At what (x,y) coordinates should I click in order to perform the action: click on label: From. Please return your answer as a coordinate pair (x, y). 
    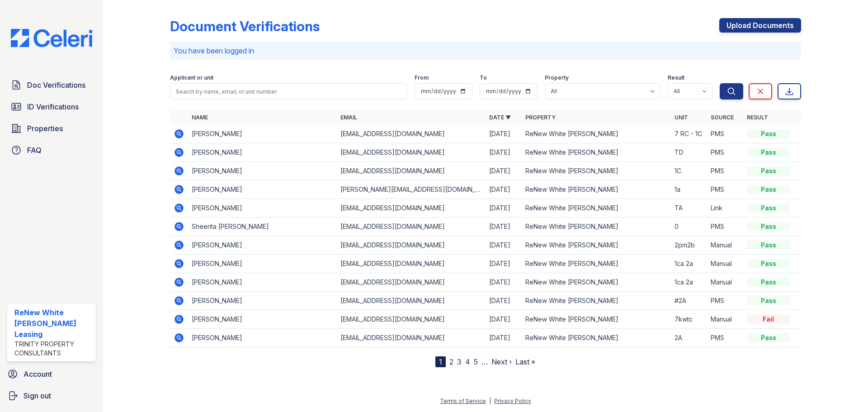
    Looking at the image, I should click on (421, 78).